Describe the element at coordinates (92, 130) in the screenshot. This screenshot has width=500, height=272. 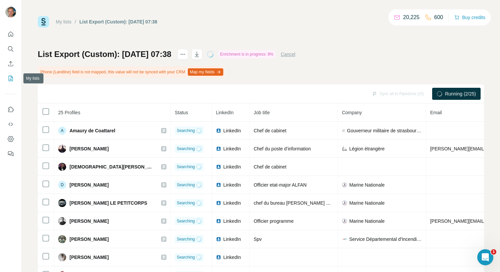
I see `span: Amaury de Coattarel` at that location.